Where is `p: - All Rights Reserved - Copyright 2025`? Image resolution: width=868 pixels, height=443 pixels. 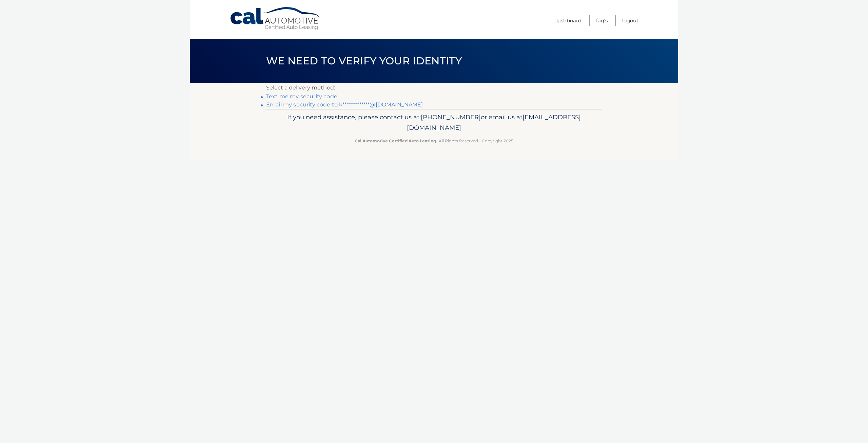
p: - All Rights Reserved - Copyright 2025 is located at coordinates (434, 140).